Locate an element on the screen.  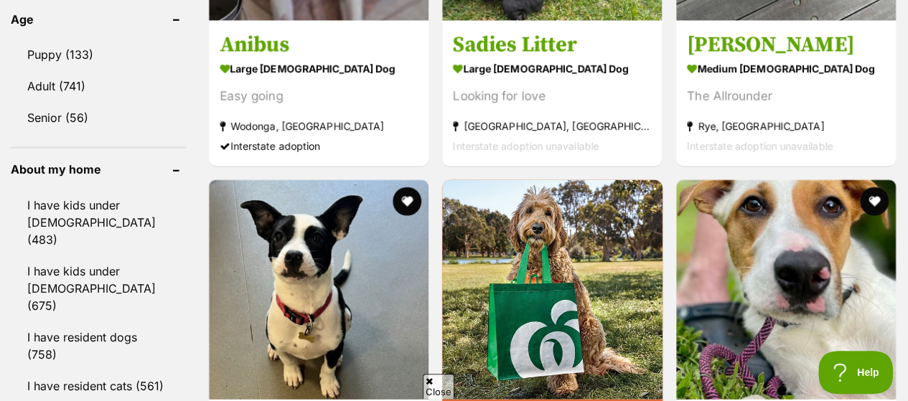
div: The Allrounder is located at coordinates (786, 96).